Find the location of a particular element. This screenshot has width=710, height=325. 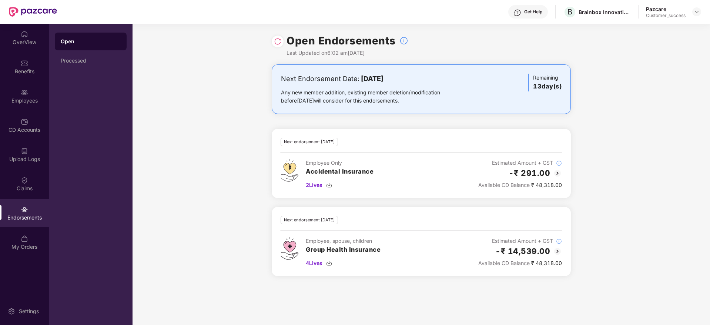

img: svg+xml;base64,PHN2ZyBpZD0iQ0RfQWNjb3VudHMiIGRhdGEtbmFtZT0iQ0QgQWNjb3VudHMiIHhtbG5zPSJodHRwOi8vd3... is located at coordinates (24, 122).